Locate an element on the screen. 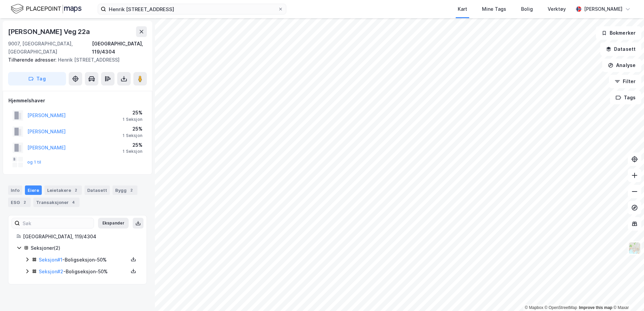 The image size is (644, 311). div: Kontrollprogram for chat is located at coordinates (627, 295).